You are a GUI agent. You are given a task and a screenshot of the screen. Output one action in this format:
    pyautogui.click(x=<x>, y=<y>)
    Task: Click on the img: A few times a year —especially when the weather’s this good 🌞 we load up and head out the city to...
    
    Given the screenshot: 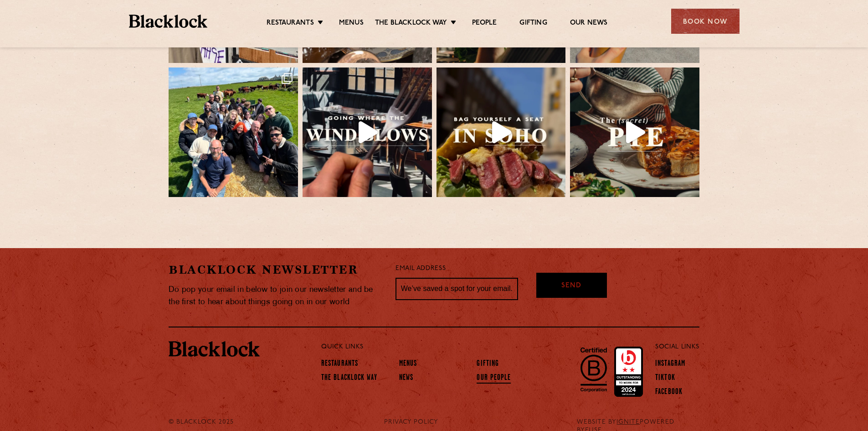 What is the action you would take?
    pyautogui.click(x=234, y=132)
    